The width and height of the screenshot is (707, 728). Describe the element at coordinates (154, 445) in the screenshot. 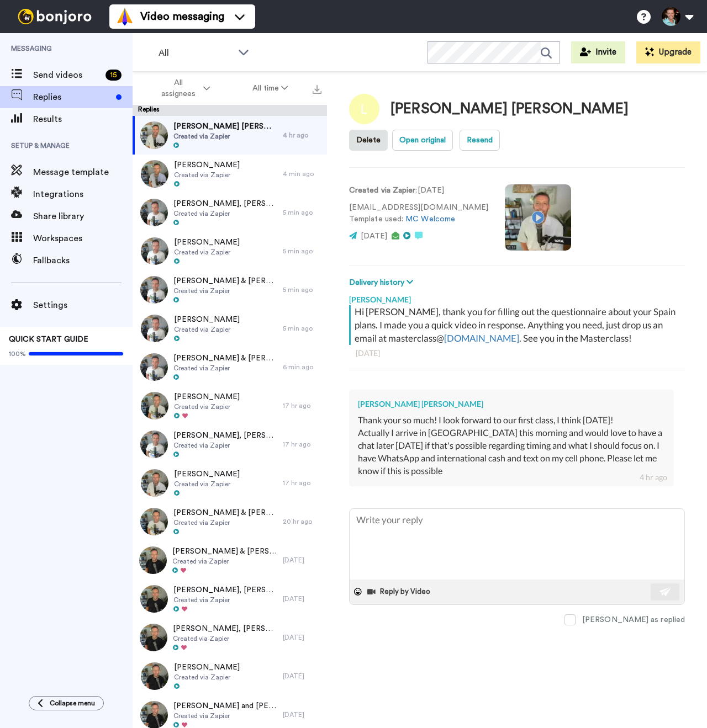

I see `img: a5e326c9-e325-4ac7-9a15-1f4249db661a-thumb.jpg` at that location.